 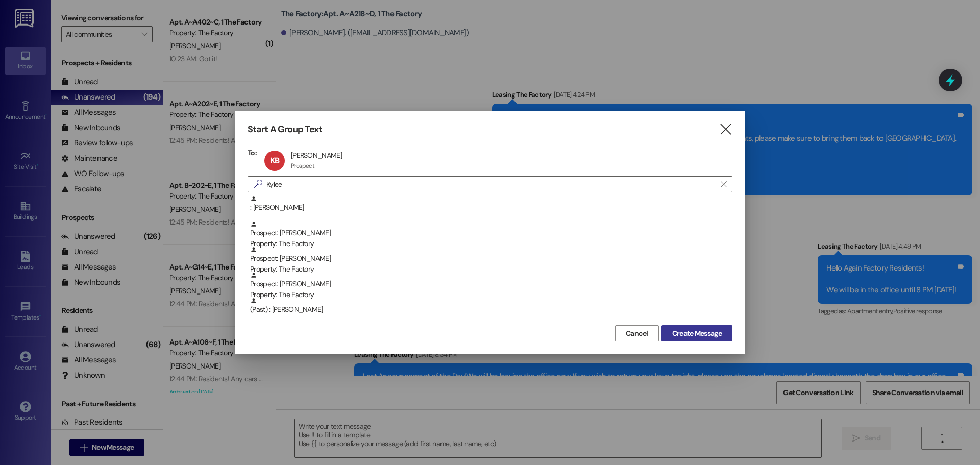 What do you see at coordinates (697, 333) in the screenshot?
I see `span: Create Message` at bounding box center [697, 333].